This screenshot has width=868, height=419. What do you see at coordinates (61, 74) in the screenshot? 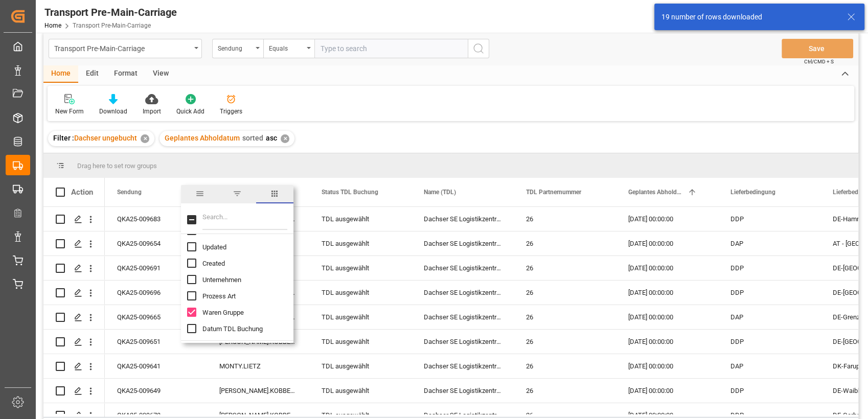
I see `div: Home` at bounding box center [61, 74].